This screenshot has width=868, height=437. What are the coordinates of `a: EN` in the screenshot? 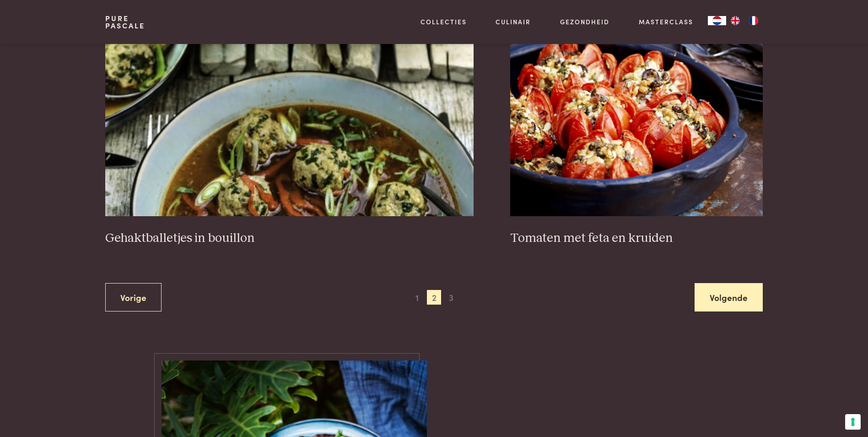 It's located at (736, 20).